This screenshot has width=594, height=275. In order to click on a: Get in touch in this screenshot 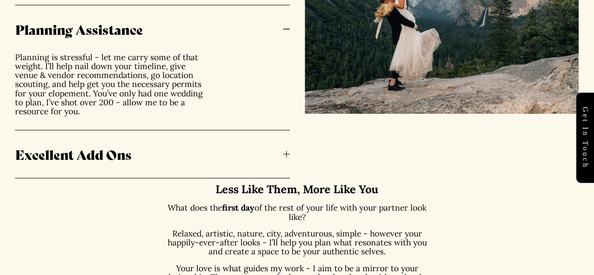, I will do `click(585, 138)`.